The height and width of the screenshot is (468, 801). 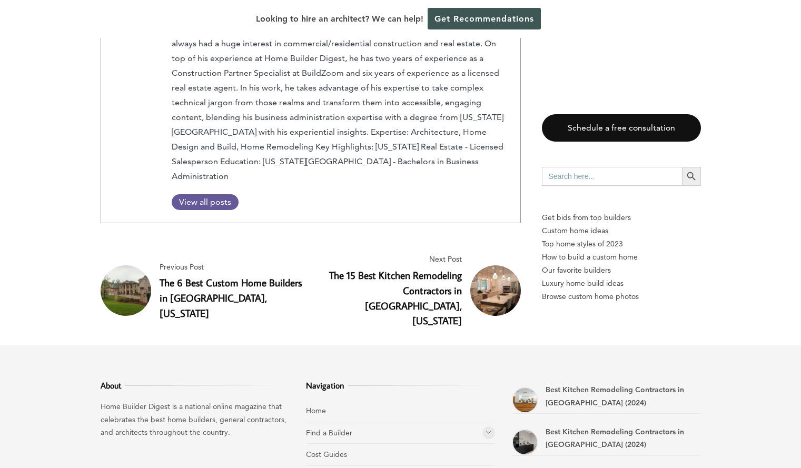 I want to click on p: Our favorite builders, so click(x=621, y=270).